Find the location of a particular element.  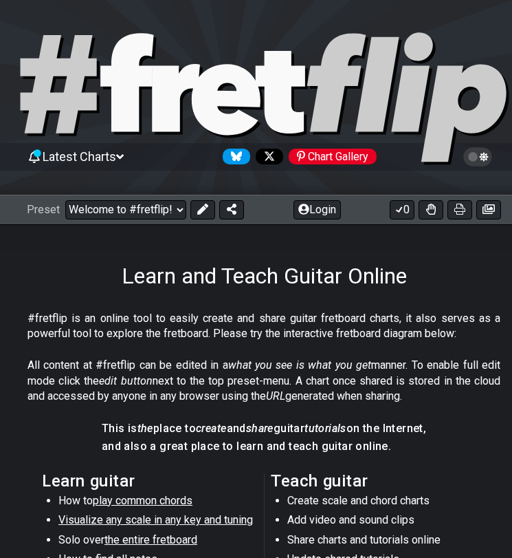

select: Preset is located at coordinates (126, 210).